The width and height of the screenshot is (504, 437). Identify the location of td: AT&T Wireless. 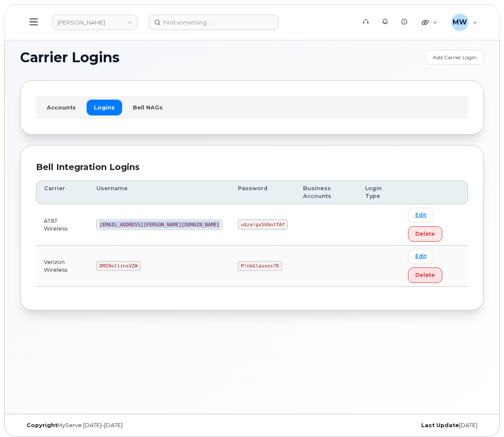
(63, 225).